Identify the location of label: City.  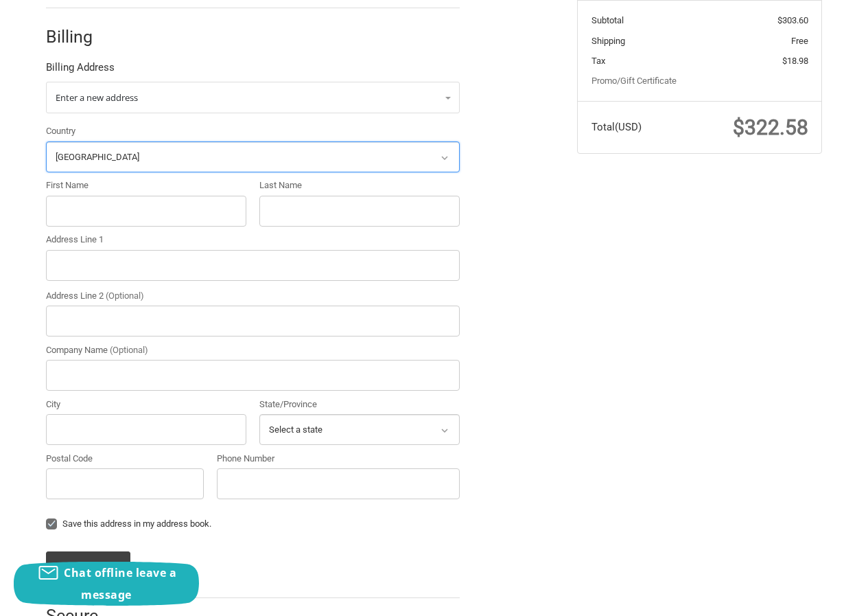
(146, 404).